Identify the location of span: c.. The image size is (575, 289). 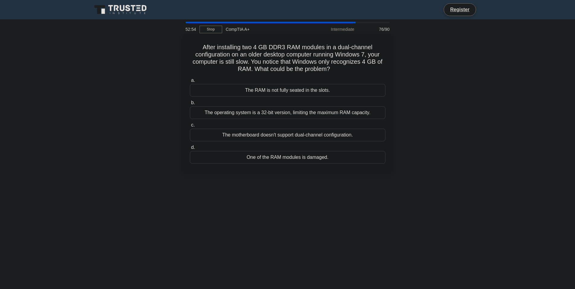
(193, 125).